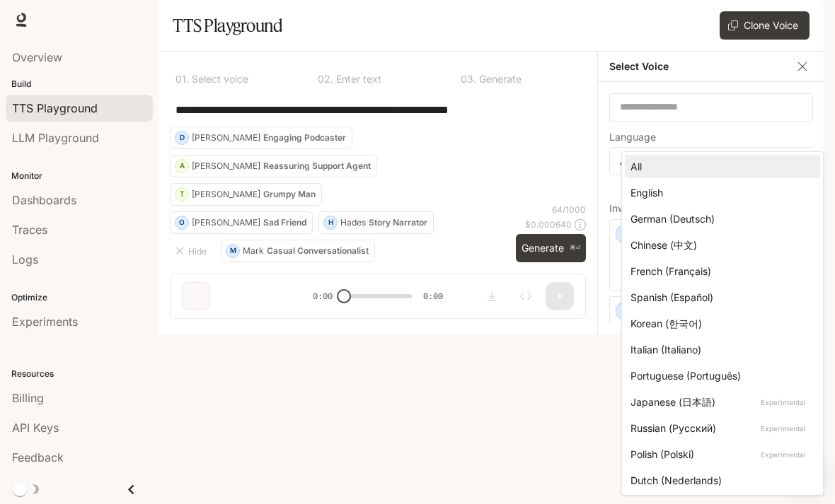  I want to click on div: English, so click(719, 192).